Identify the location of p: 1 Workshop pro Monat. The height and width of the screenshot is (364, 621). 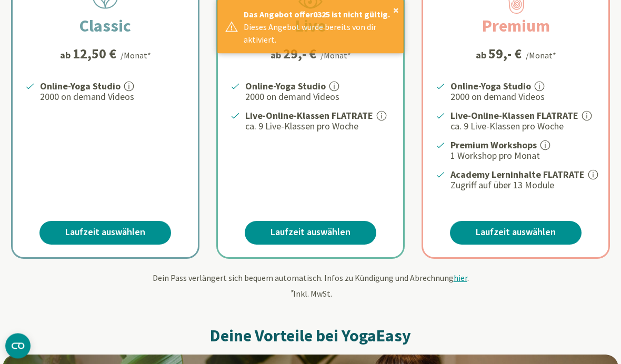
(523, 156).